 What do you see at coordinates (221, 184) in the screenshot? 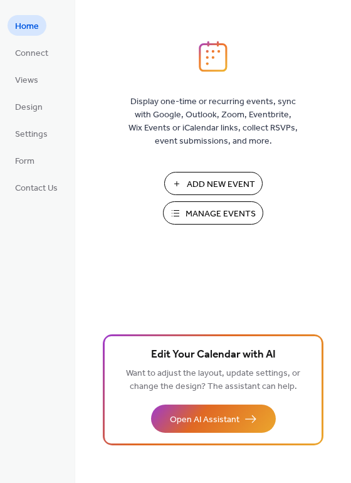
I see `span: Add New Event` at bounding box center [221, 184].